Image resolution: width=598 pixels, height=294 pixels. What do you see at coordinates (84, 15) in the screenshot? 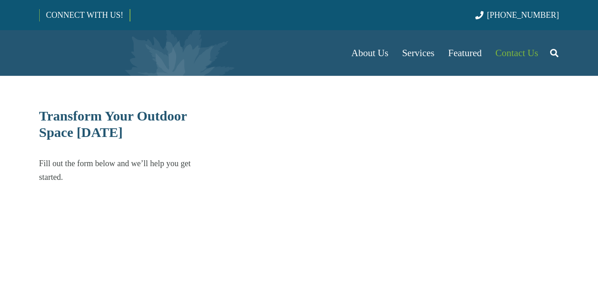
I see `a: CONNECT WITH US!` at bounding box center [84, 15].